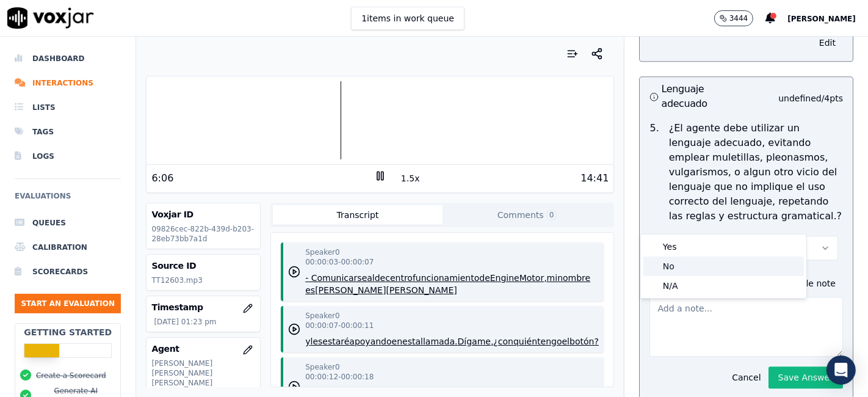  I want to click on button: Save Answer, so click(806, 378).